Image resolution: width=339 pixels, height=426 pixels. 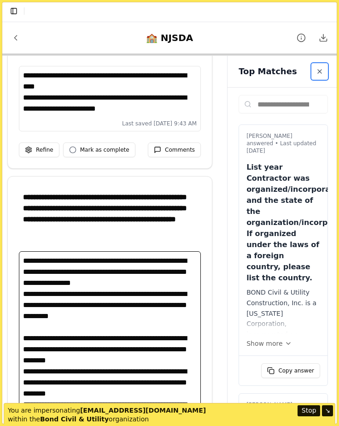 What do you see at coordinates (301, 38) in the screenshot?
I see `button: Project details` at bounding box center [301, 38].